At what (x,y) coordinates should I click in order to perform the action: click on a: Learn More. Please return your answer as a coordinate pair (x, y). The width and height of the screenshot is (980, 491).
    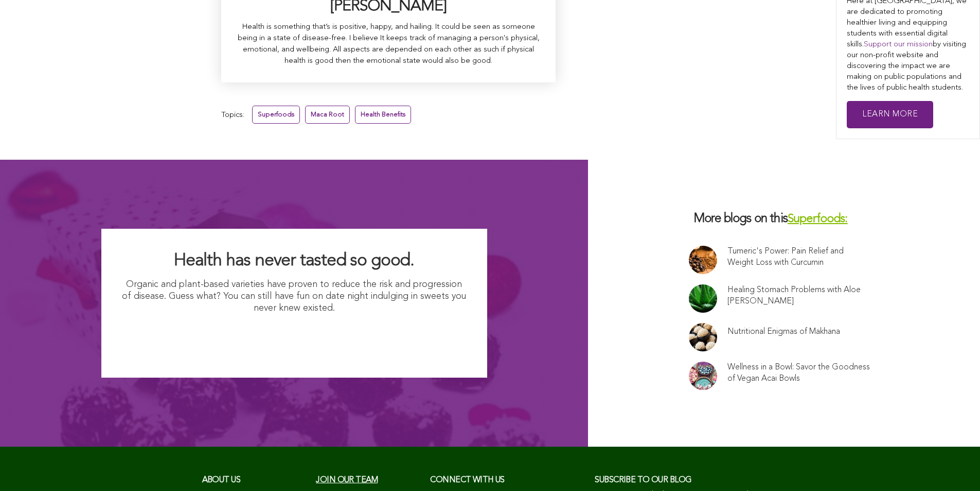
    Looking at the image, I should click on (890, 114).